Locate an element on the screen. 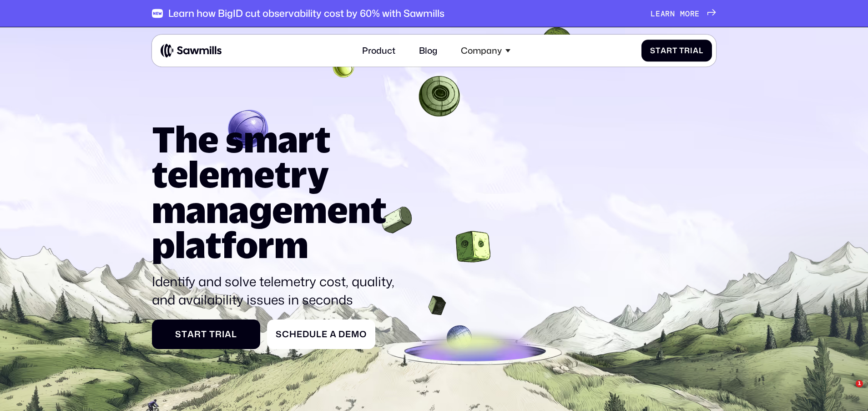  p: Identify and solve telemetry cost, quality, and availability issues in seconds is located at coordinates (277, 290).